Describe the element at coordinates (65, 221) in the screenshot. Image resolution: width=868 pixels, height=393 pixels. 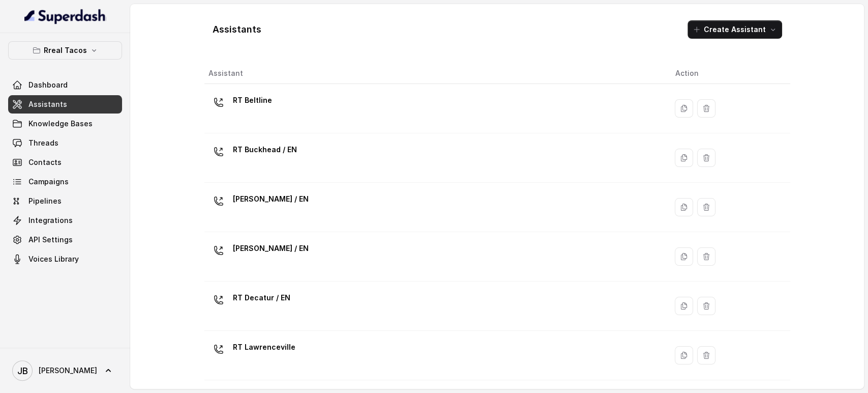
I see `a: Integrations` at that location.